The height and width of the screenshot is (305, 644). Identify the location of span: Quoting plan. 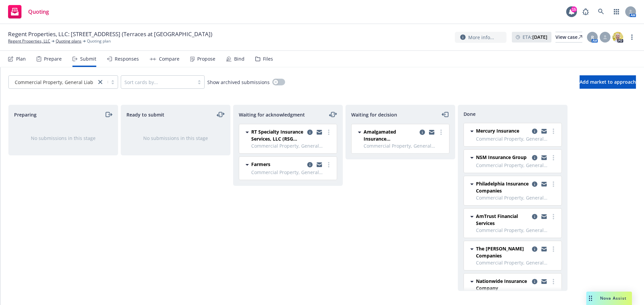
(99, 41).